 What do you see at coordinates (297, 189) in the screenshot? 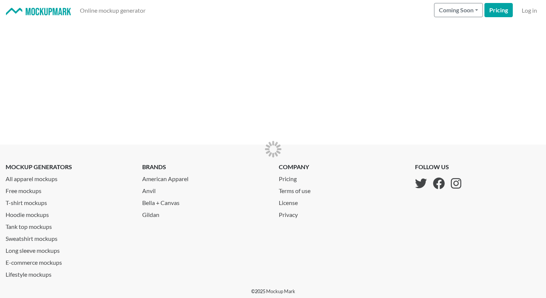
I see `a: Terms of use` at bounding box center [297, 189].